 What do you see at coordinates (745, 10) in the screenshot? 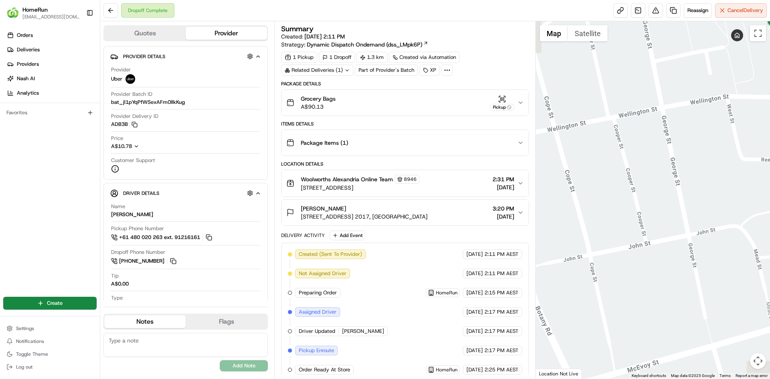
I see `span: Cancel Delivery` at bounding box center [745, 10].